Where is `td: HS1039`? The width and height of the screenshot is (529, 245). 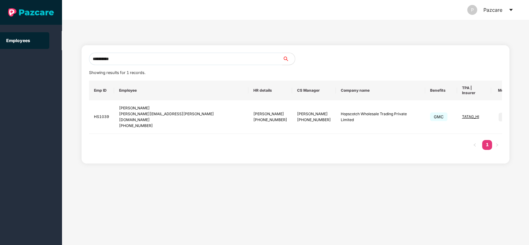 td: HS1039 is located at coordinates (101, 117).